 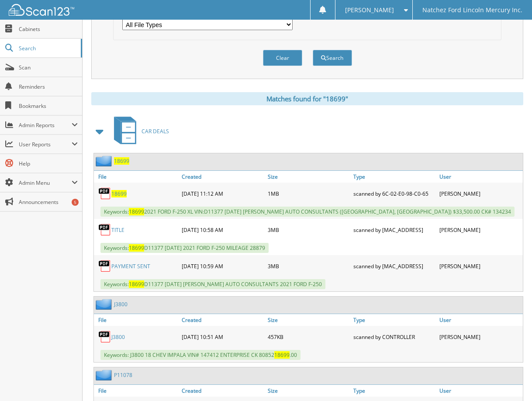 I want to click on a: PAYMENT SENT, so click(x=131, y=266).